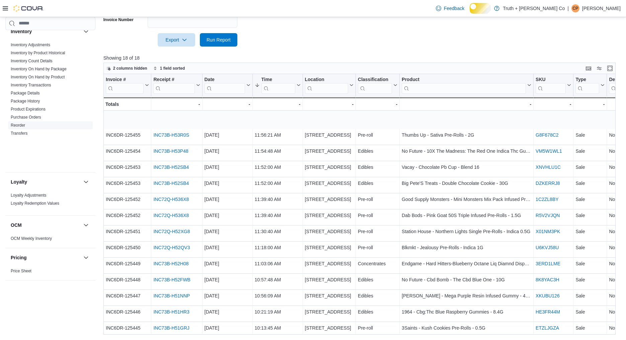 The width and height of the screenshot is (626, 340). Describe the element at coordinates (171, 215) in the screenshot. I see `a: INC72Q-H536X8` at that location.